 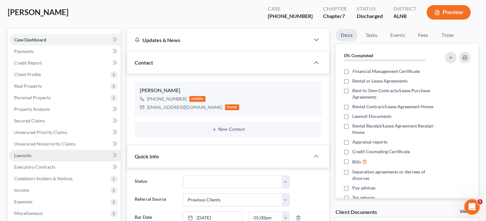 What do you see at coordinates (65, 155) in the screenshot?
I see `a: Lawsuits` at bounding box center [65, 155].